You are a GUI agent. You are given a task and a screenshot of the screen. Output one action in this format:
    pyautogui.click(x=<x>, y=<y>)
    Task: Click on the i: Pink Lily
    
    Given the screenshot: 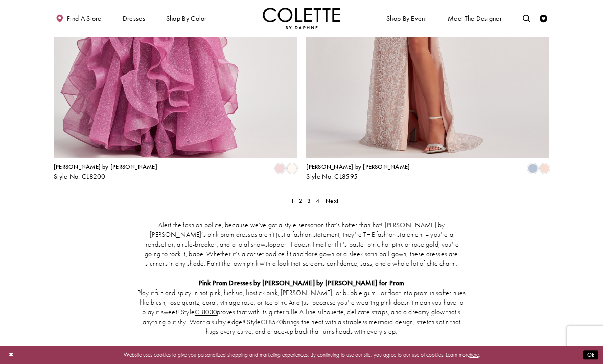 What is the action you would take?
    pyautogui.click(x=280, y=169)
    